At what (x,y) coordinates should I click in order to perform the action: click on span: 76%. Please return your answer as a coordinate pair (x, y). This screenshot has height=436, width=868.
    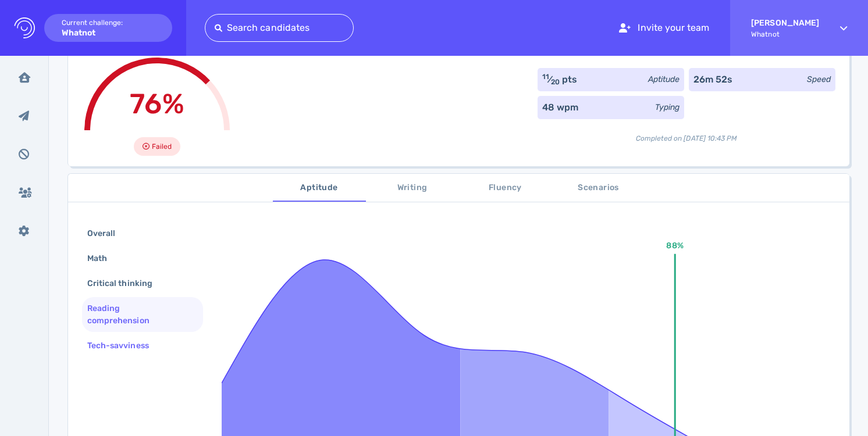
    Looking at the image, I should click on (156, 104).